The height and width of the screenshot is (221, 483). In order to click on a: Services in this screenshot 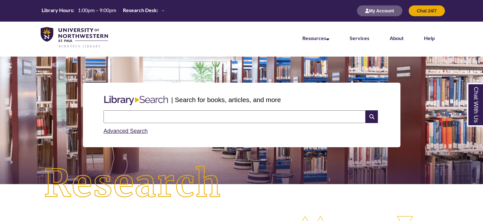, I will do `click(360, 38)`.